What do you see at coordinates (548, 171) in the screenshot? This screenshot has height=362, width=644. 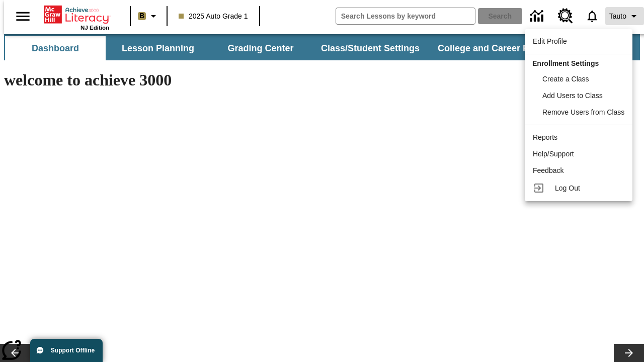 I see `span: Feedback` at bounding box center [548, 171].